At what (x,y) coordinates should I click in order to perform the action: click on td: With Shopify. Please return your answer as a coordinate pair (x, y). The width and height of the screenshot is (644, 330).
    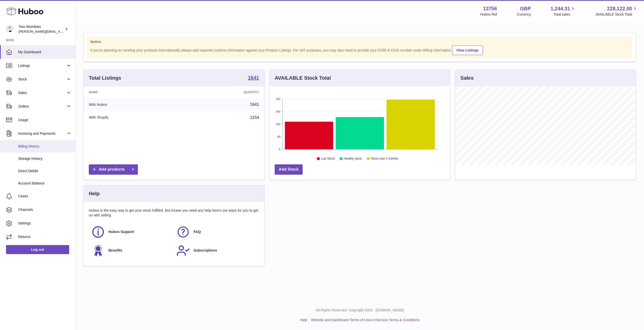
    Looking at the image, I should click on (132, 118).